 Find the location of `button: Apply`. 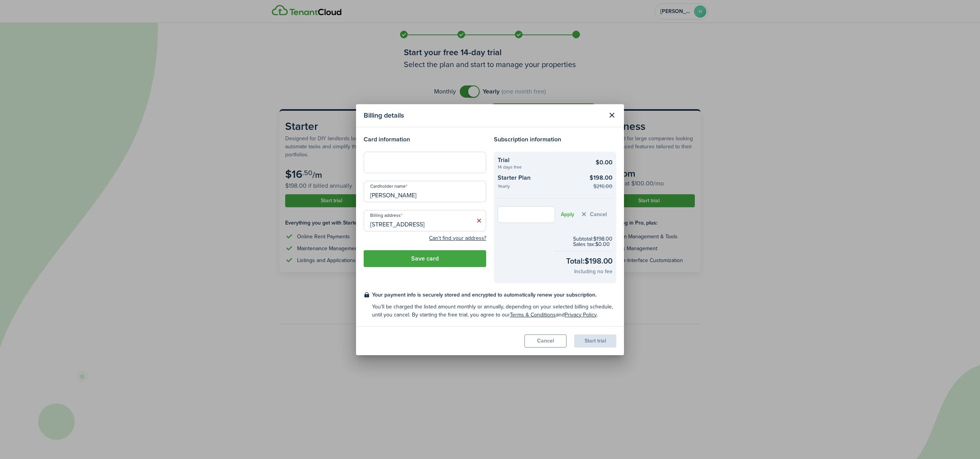

button: Apply is located at coordinates (567, 214).